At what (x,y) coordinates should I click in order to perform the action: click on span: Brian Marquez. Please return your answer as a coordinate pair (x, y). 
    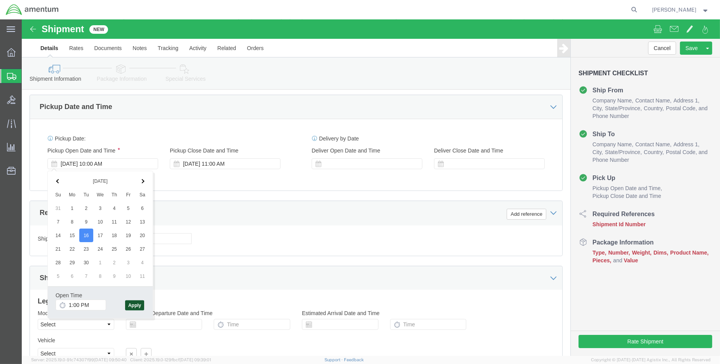
    Looking at the image, I should click on (674, 10).